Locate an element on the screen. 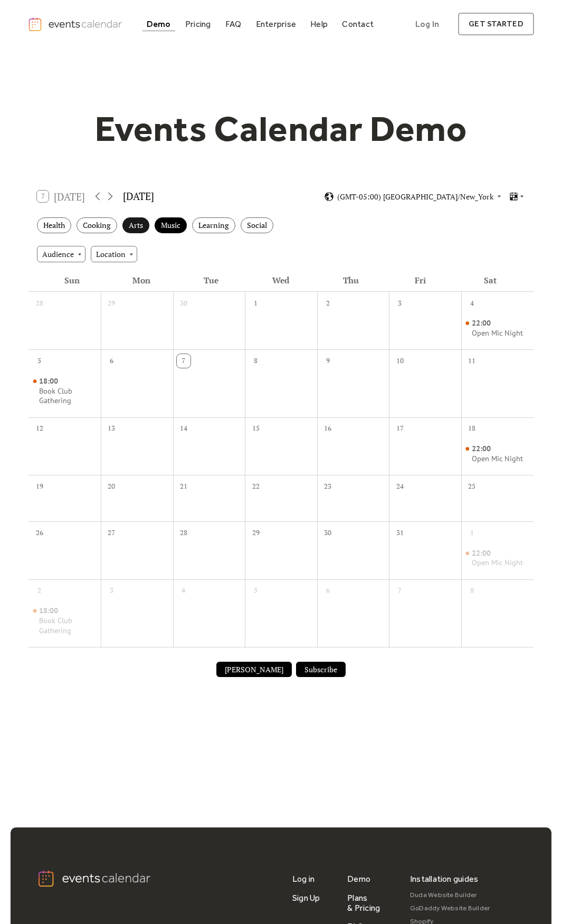 The height and width of the screenshot is (924, 562). a: FAQ is located at coordinates (233, 24).